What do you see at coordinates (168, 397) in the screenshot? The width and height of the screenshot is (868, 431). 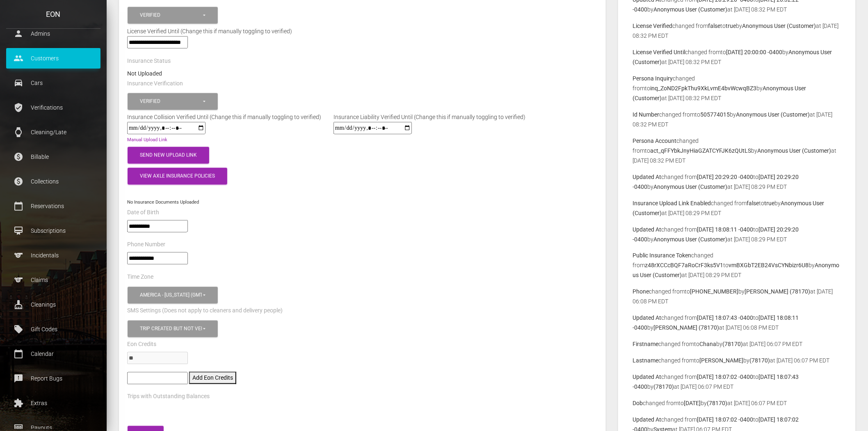 I see `label: Trips with Outstanding Balances` at bounding box center [168, 397].